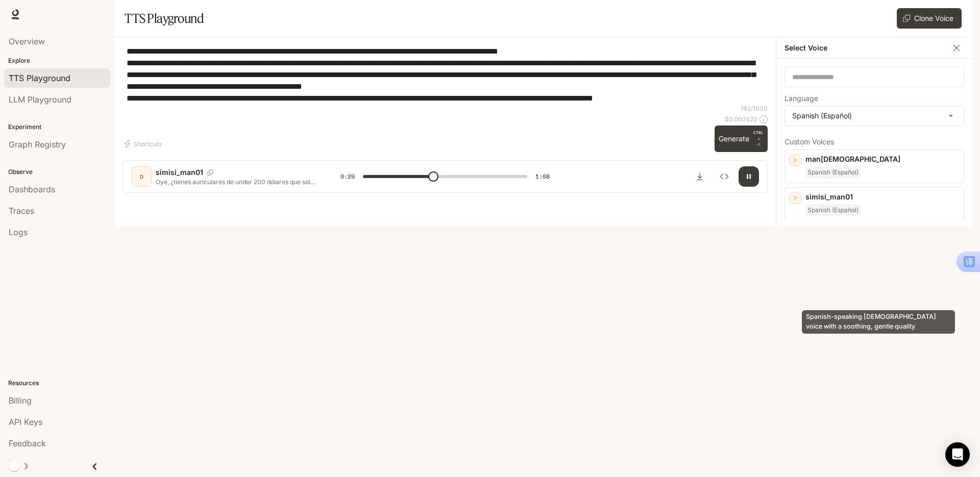  I want to click on p: Language, so click(802, 98).